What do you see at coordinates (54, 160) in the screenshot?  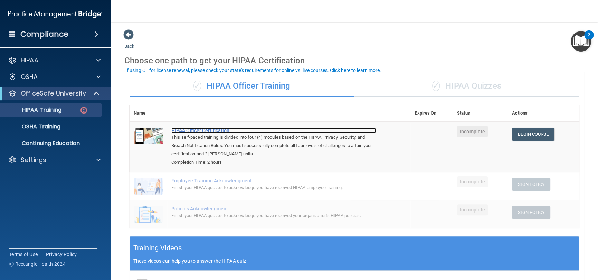 I see `a: Settings` at bounding box center [54, 160].